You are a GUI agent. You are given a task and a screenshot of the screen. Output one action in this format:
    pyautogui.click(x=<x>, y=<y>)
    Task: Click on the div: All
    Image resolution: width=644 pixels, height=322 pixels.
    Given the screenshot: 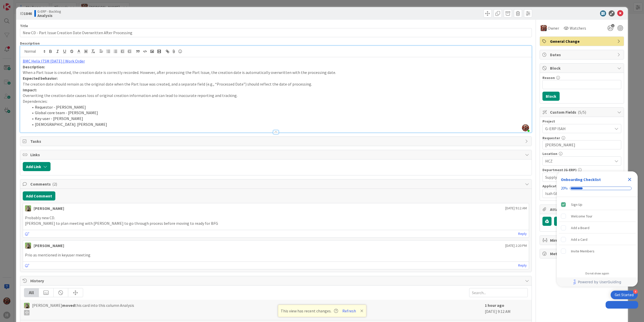 What is the action you would take?
    pyautogui.click(x=32, y=293)
    